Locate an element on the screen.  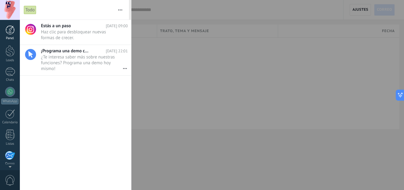
span: Haz clic para desbloquear nuevas formas de crecer. is located at coordinates (79, 35).